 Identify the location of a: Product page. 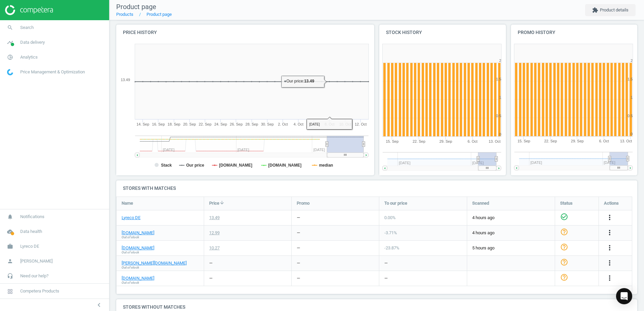
(159, 14).